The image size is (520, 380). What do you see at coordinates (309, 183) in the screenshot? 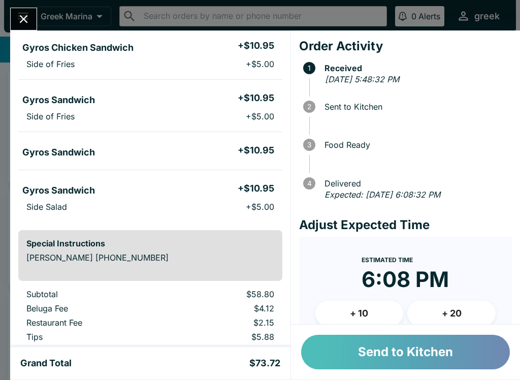
I see `text: 4` at bounding box center [309, 183].